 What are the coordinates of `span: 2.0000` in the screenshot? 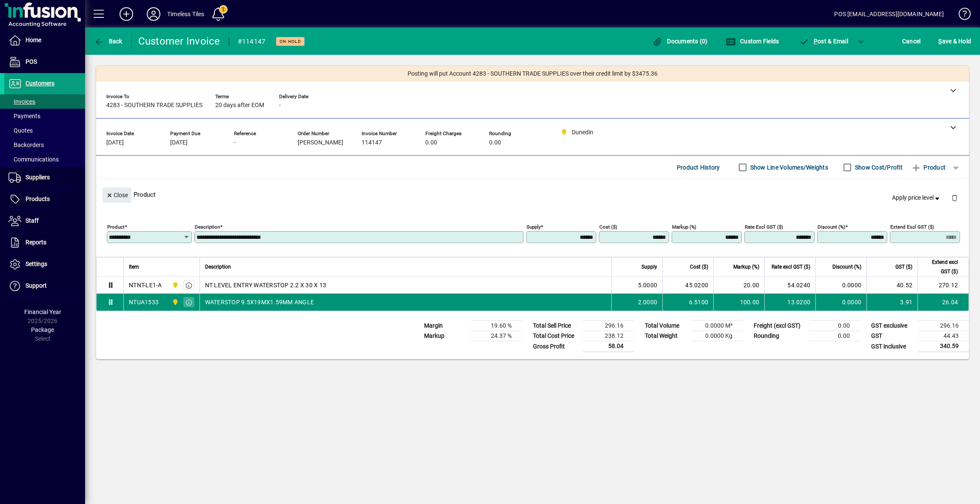 It's located at (648, 302).